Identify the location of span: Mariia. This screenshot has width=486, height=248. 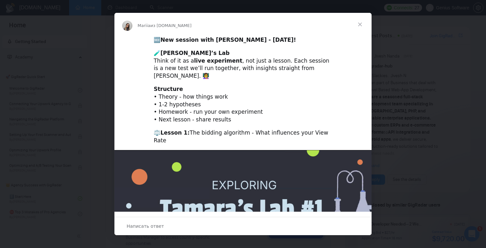
(144, 25).